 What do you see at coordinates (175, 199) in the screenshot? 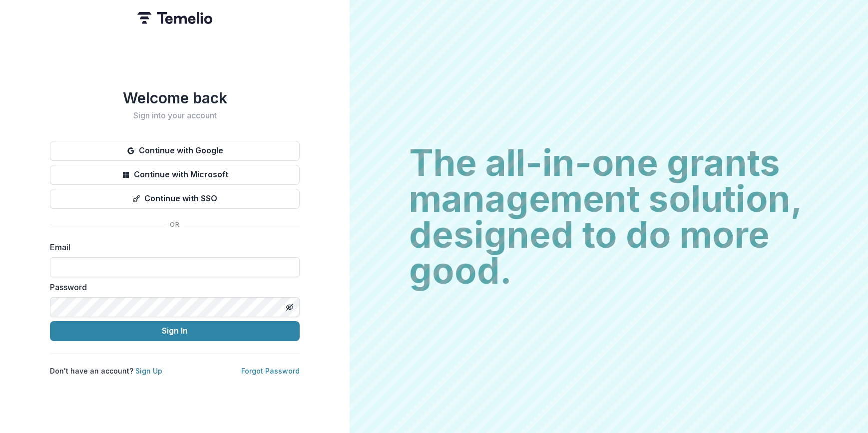
I see `button: Continue with SSO` at bounding box center [175, 199].